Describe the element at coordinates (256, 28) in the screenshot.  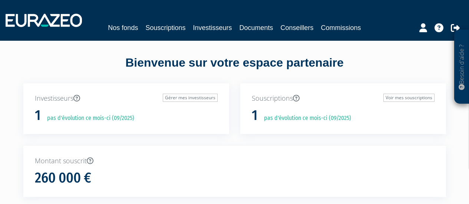
I see `a: Documents` at that location.